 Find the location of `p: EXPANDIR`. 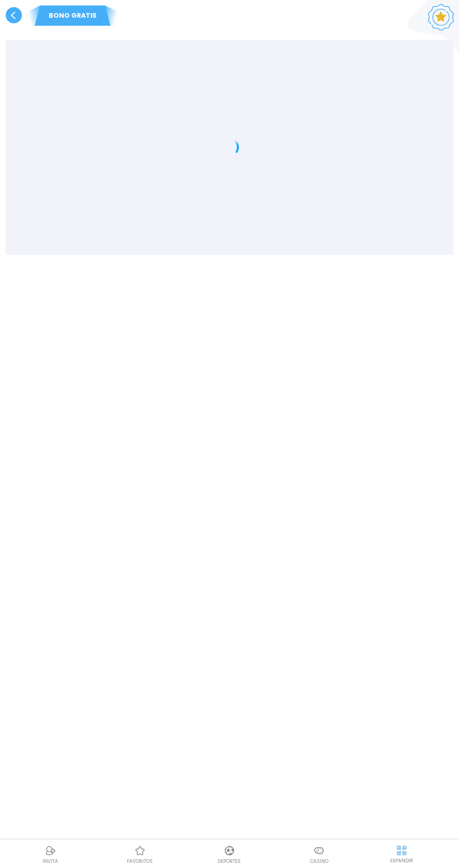

p: EXPANDIR is located at coordinates (402, 861).